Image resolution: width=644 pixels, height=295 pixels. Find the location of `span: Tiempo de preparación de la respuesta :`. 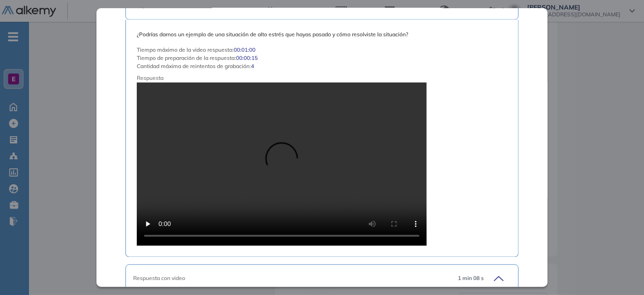

span: Tiempo de preparación de la respuesta : is located at coordinates (186, 58).